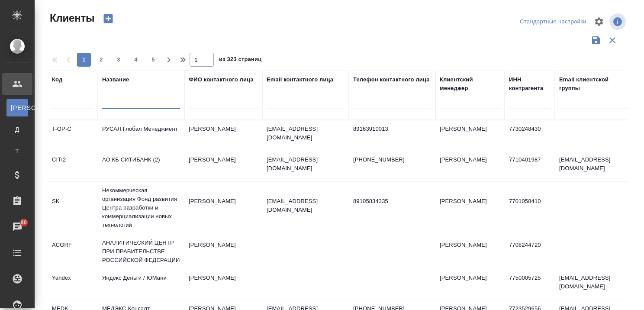 The width and height of the screenshot is (644, 310). What do you see at coordinates (115, 80) in the screenshot?
I see `div: Название` at bounding box center [115, 80].